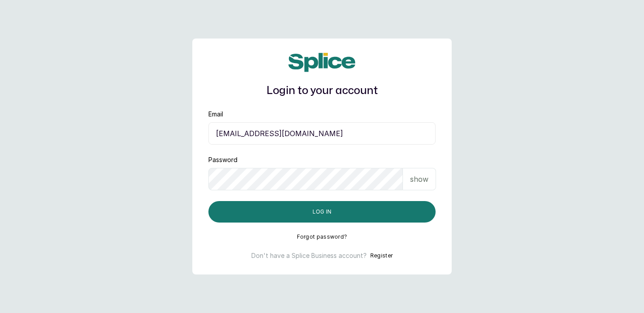  Describe the element at coordinates (223, 160) in the screenshot. I see `label: Password` at that location.